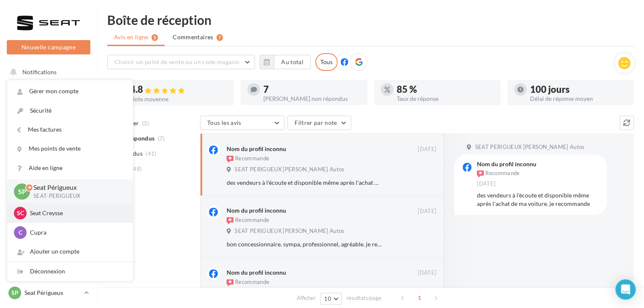 The height and width of the screenshot is (308, 644). I want to click on a: Mes factures, so click(70, 129).